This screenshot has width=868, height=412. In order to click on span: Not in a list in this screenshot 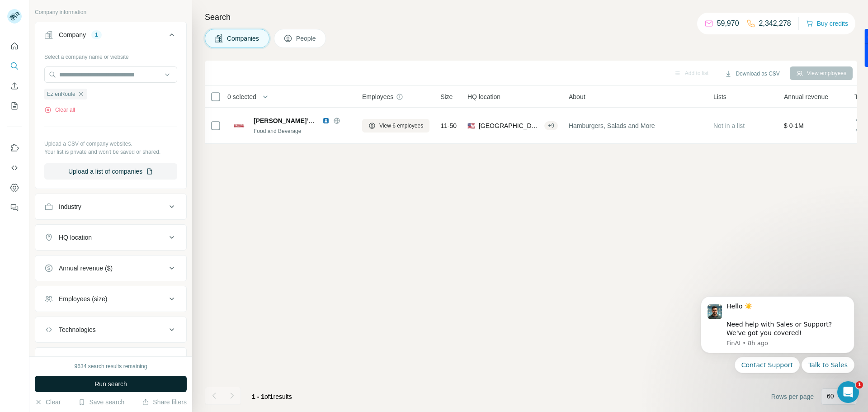, I will do `click(729, 126)`.